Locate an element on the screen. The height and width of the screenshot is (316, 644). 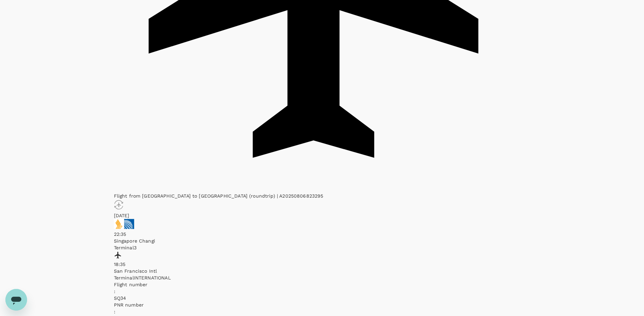
p: San Francisco Intl is located at coordinates (322, 271).